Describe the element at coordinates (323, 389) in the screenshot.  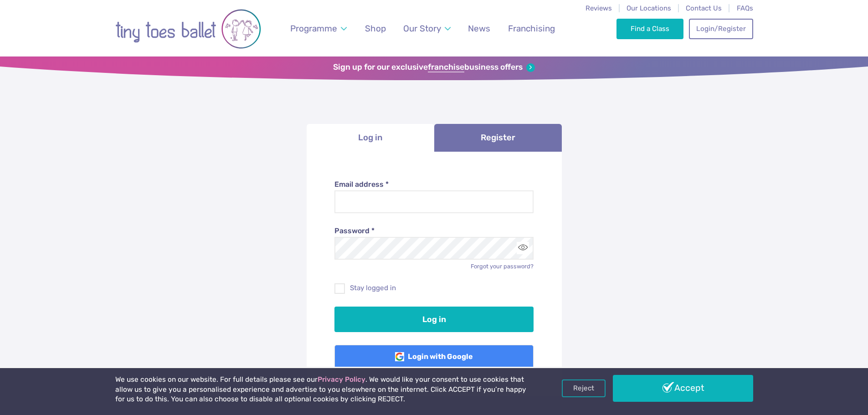
I see `p: We use cookies on our website. For full details please see our . We would like your consent to us...` at that location.